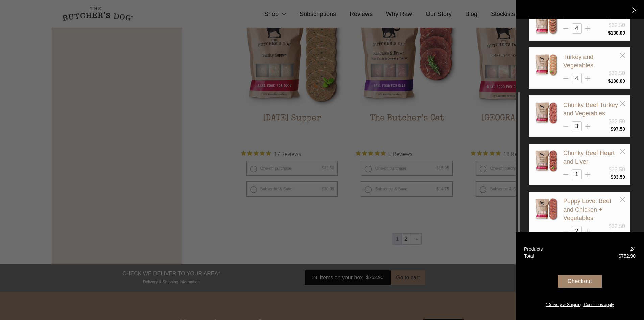 Image resolution: width=644 pixels, height=320 pixels. What do you see at coordinates (546, 161) in the screenshot?
I see `img: Chunky Beef Heart and Liver` at bounding box center [546, 161].